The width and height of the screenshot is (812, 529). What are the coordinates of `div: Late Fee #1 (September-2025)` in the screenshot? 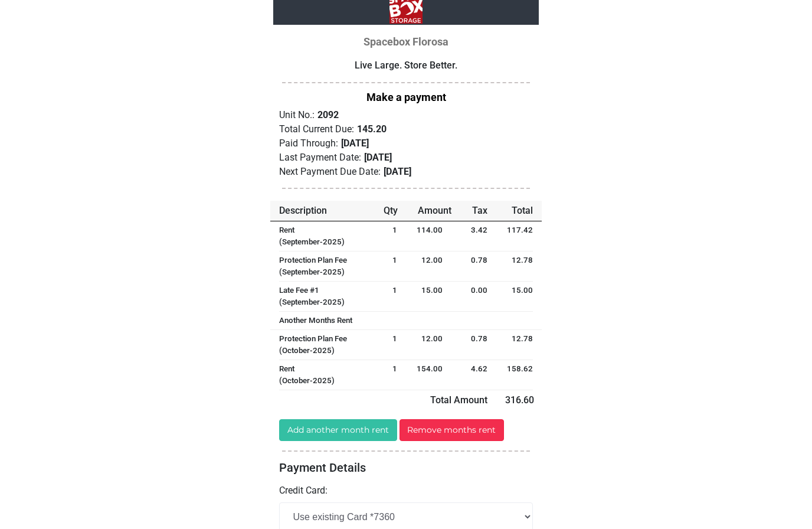 It's located at (327, 297).